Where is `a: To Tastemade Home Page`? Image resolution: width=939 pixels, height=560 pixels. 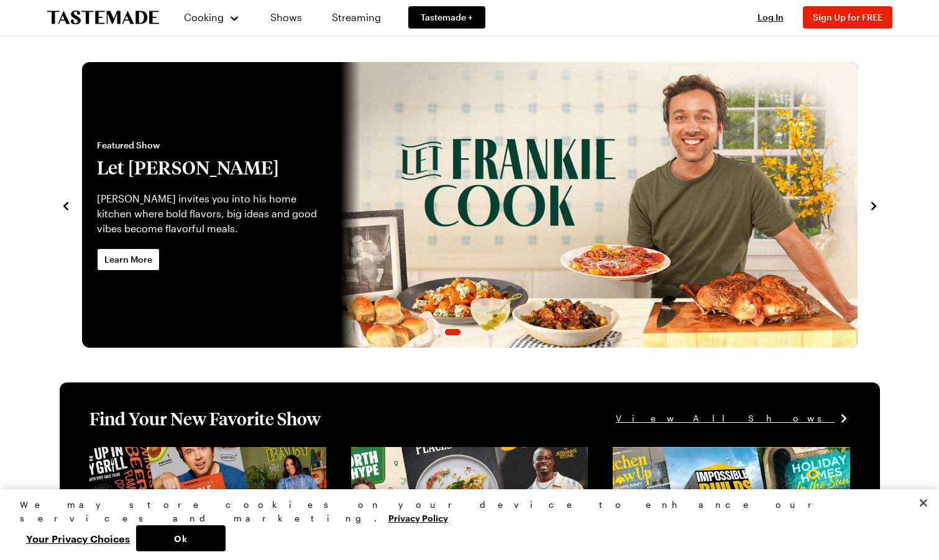 a: To Tastemade Home Page is located at coordinates (103, 18).